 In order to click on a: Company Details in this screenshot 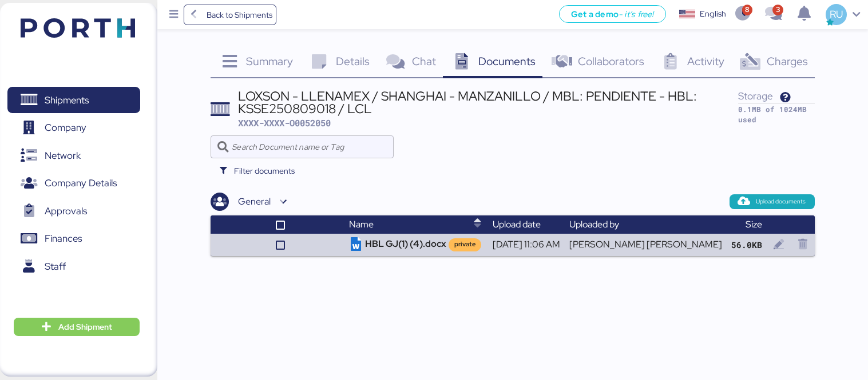, I will do `click(74, 183)`.